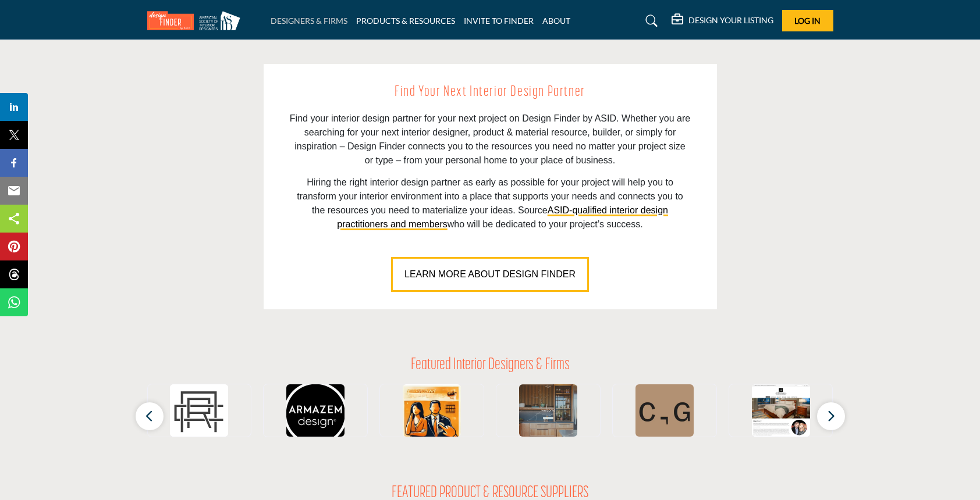 This screenshot has width=980, height=500. I want to click on button: LEARN MORE ABOUT DESIGN FINDER, so click(490, 275).